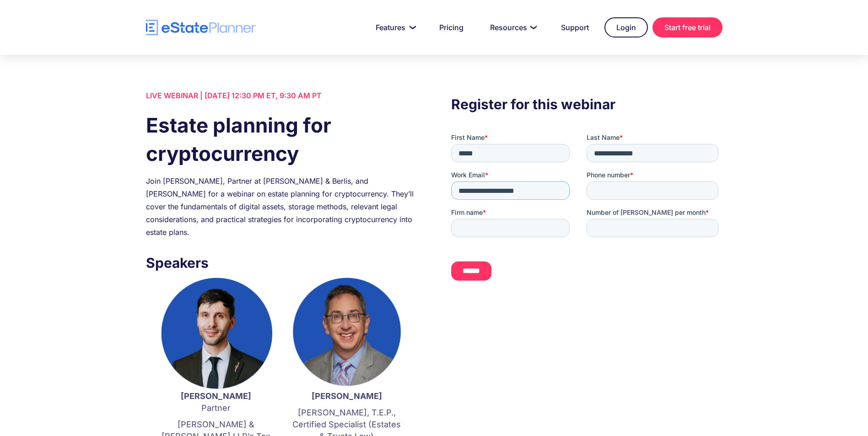 Image resolution: width=868 pixels, height=436 pixels. What do you see at coordinates (157, 41) in the screenshot?
I see `span: Phone number` at bounding box center [157, 41].